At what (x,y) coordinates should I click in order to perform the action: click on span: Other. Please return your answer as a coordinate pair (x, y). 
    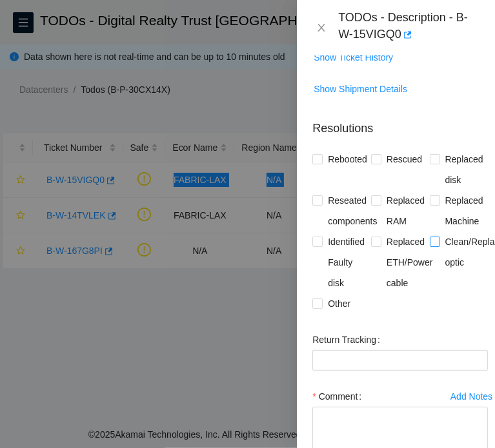
    Looking at the image, I should click on (338, 303).